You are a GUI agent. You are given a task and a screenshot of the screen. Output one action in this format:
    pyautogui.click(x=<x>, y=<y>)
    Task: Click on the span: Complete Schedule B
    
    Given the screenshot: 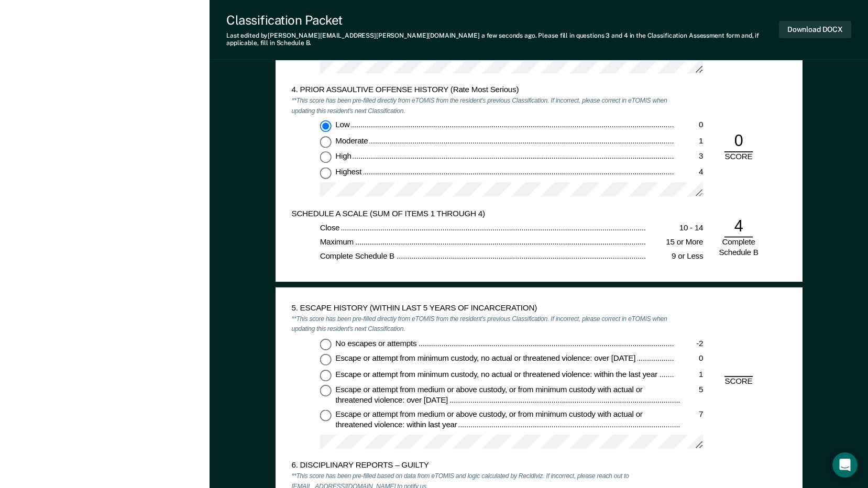 What is the action you would take?
    pyautogui.click(x=357, y=256)
    